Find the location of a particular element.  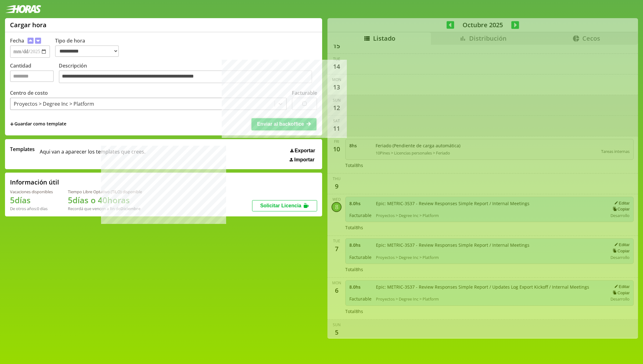

label: Centro de costo is located at coordinates (29, 93).